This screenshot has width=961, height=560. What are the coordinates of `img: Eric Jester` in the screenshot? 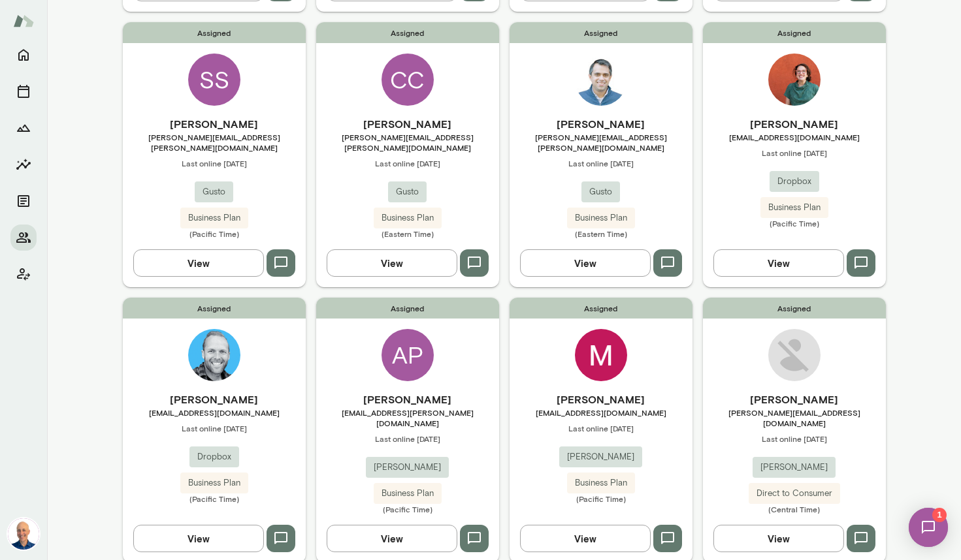 It's located at (601, 80).